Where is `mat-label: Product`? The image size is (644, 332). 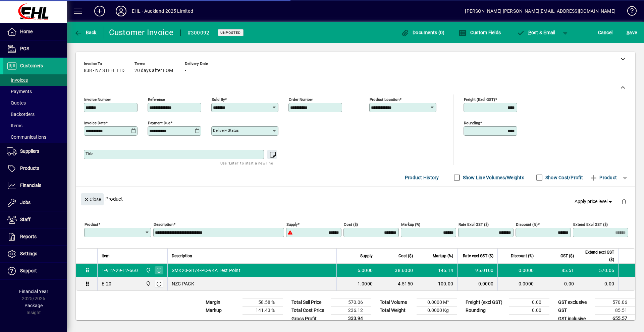 mat-label: Product is located at coordinates (91, 225).